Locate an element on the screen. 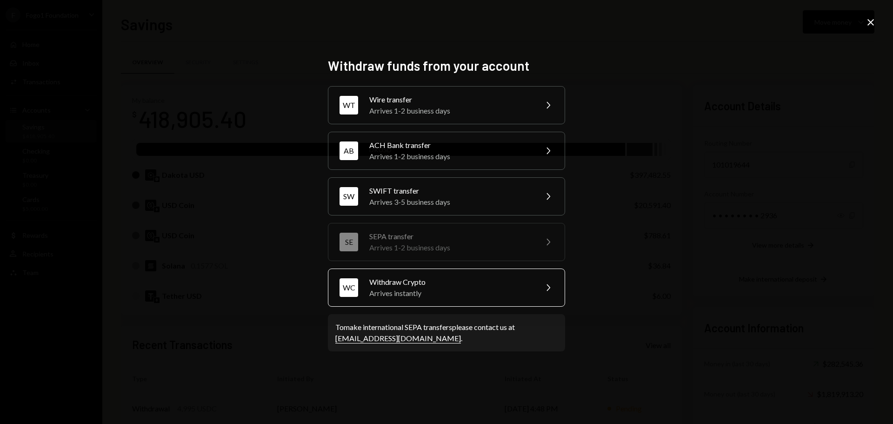 The width and height of the screenshot is (893, 424). h2: Withdraw funds from your account is located at coordinates (447, 66).